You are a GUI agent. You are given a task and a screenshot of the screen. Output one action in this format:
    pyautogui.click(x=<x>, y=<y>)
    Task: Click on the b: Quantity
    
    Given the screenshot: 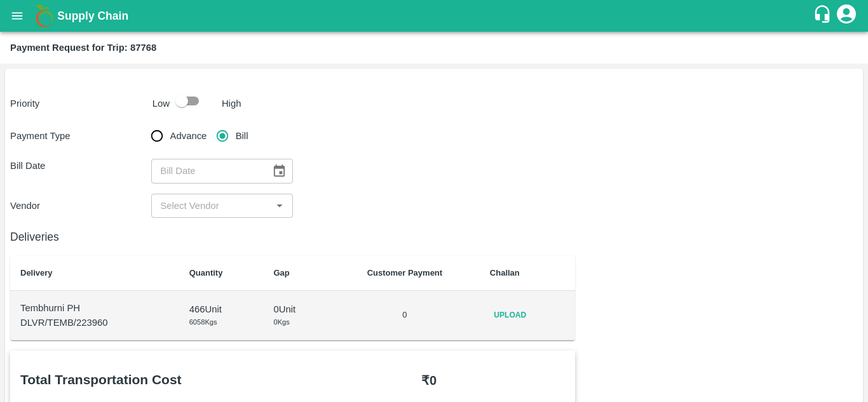 What is the action you would take?
    pyautogui.click(x=205, y=272)
    